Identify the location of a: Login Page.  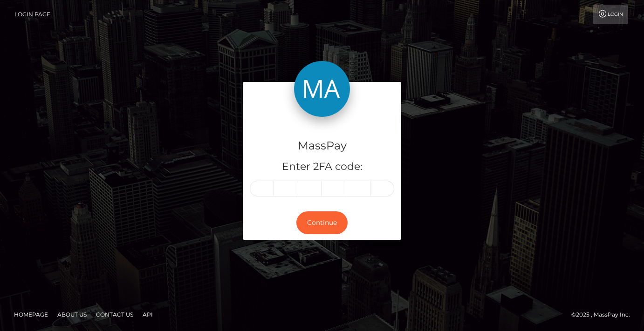
(32, 15).